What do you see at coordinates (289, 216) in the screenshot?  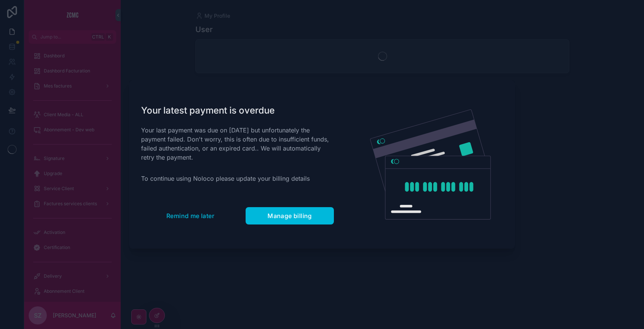 I see `a: Manage billing` at bounding box center [289, 216].